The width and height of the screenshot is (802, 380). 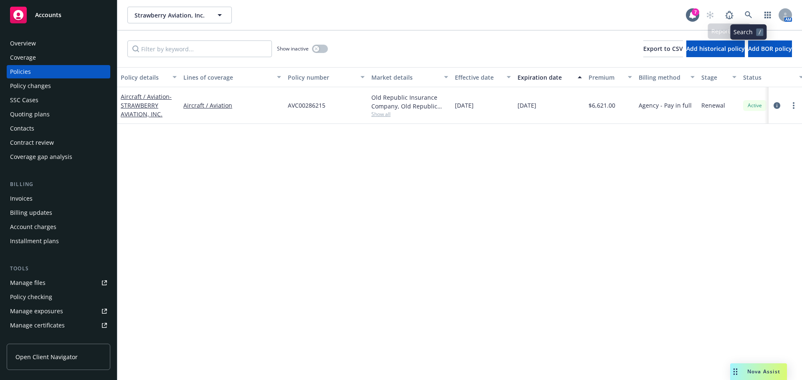 I want to click on span: Agency - Pay in full, so click(x=665, y=105).